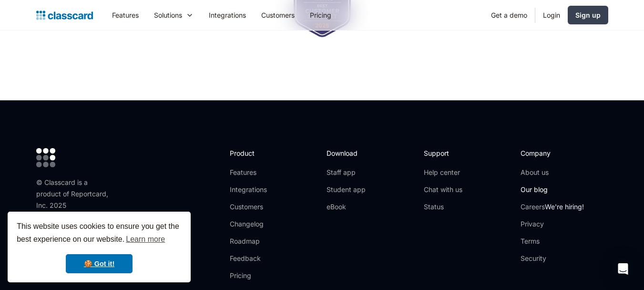  What do you see at coordinates (255, 152) in the screenshot?
I see `h2: Product` at bounding box center [255, 152].